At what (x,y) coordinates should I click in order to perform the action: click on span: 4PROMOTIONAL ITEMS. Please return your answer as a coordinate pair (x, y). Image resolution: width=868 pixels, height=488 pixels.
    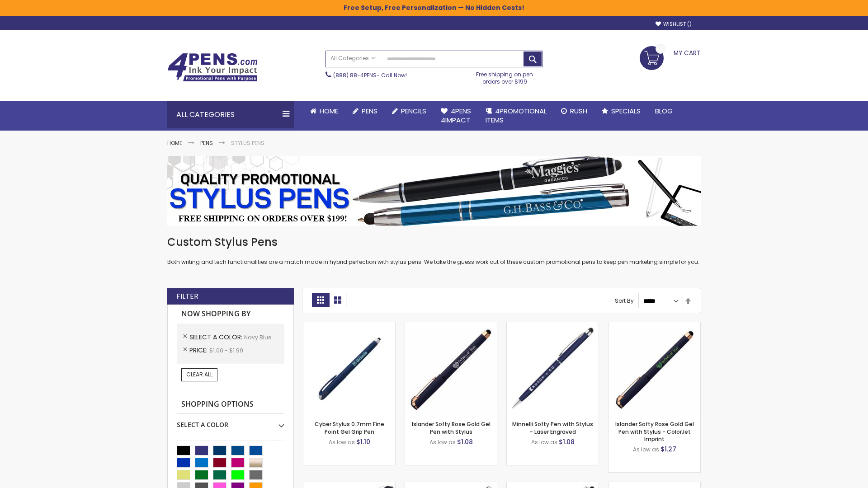
    Looking at the image, I should click on (516, 115).